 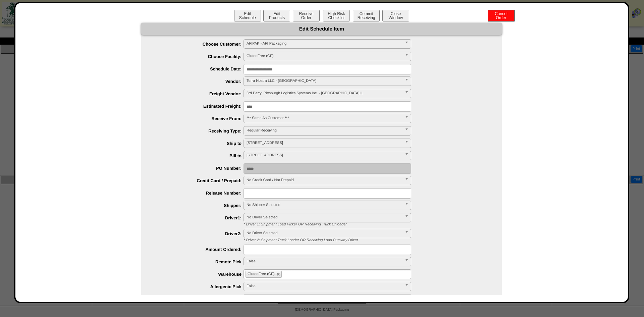 I want to click on label: Amount Ordered:, so click(x=199, y=249).